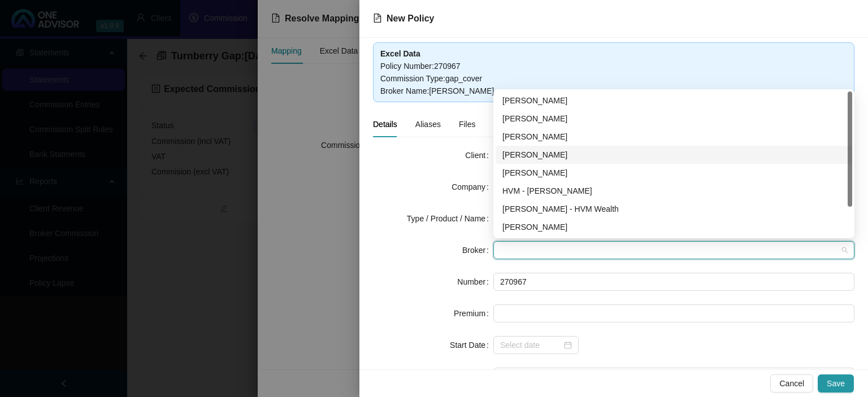 The height and width of the screenshot is (397, 868). What do you see at coordinates (674, 191) in the screenshot?
I see `div: HVM - Wesley Bowman` at bounding box center [674, 191].